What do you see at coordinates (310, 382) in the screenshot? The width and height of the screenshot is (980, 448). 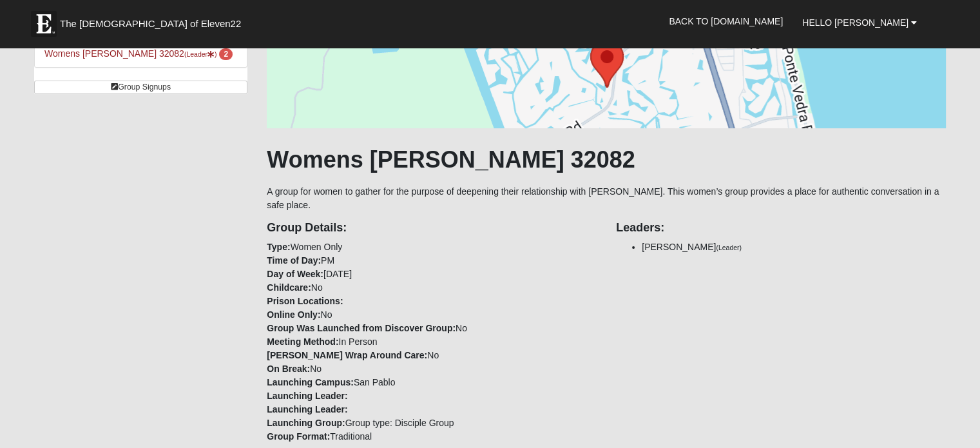 I see `strong: Launching Campus:` at bounding box center [310, 382].